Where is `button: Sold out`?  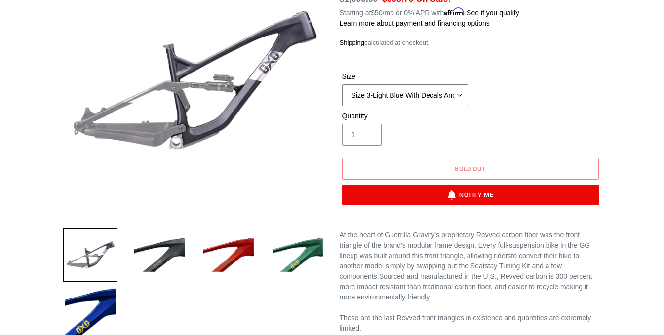 button: Sold out is located at coordinates (470, 169).